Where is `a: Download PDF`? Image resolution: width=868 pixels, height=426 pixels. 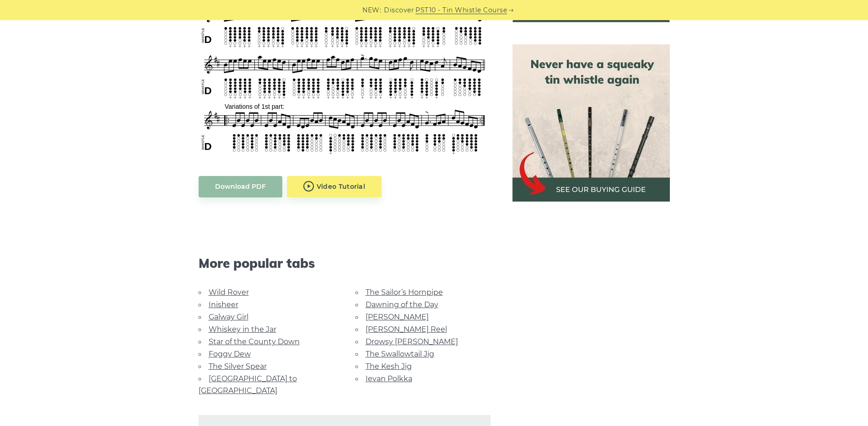
a: Download PDF is located at coordinates (240, 186).